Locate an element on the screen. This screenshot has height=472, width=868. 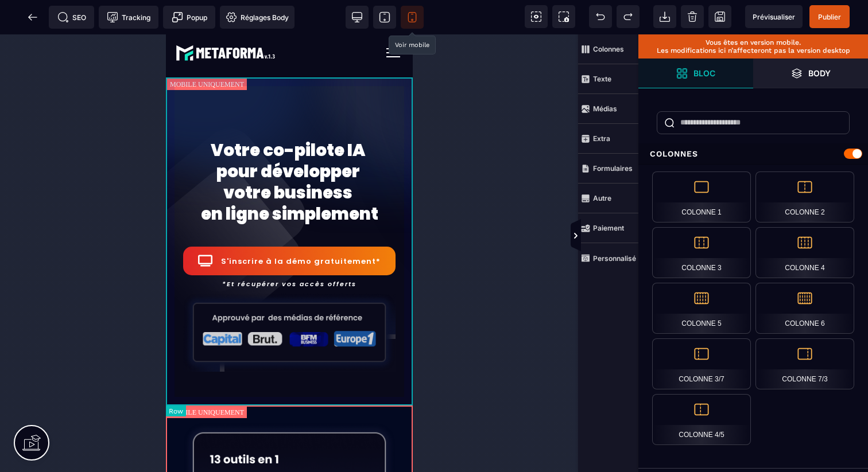
strong: Formulaires is located at coordinates (613, 168).